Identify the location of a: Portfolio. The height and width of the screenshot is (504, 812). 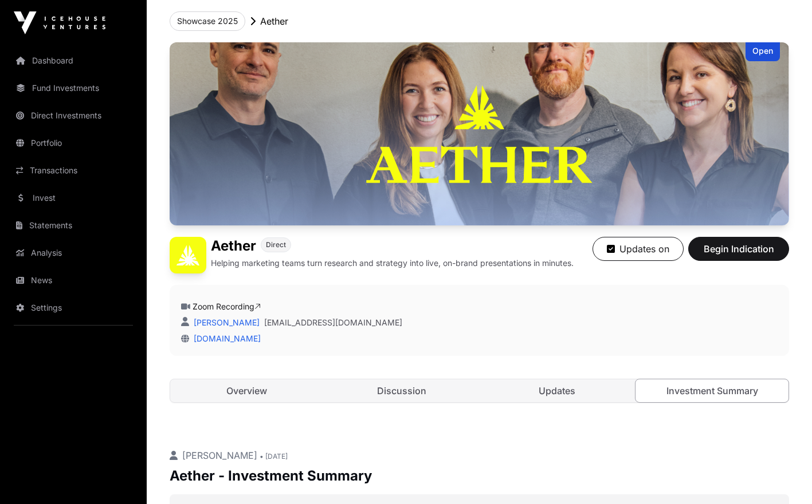
(74, 143).